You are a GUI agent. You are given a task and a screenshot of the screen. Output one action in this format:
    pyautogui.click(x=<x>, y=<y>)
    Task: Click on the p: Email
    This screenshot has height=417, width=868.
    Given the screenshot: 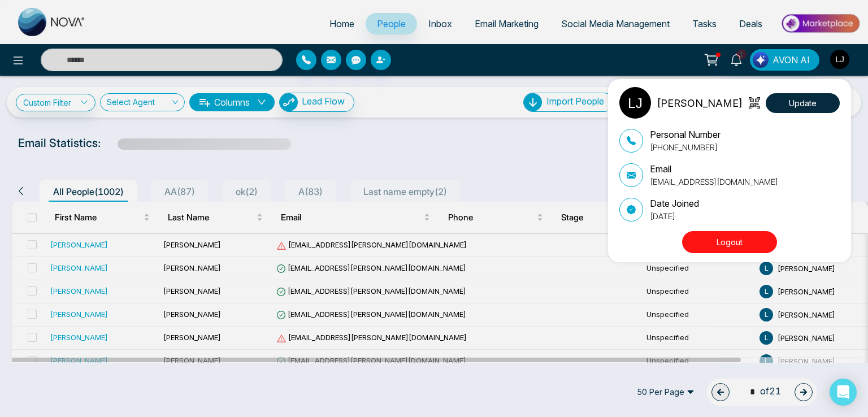 What is the action you would take?
    pyautogui.click(x=714, y=169)
    